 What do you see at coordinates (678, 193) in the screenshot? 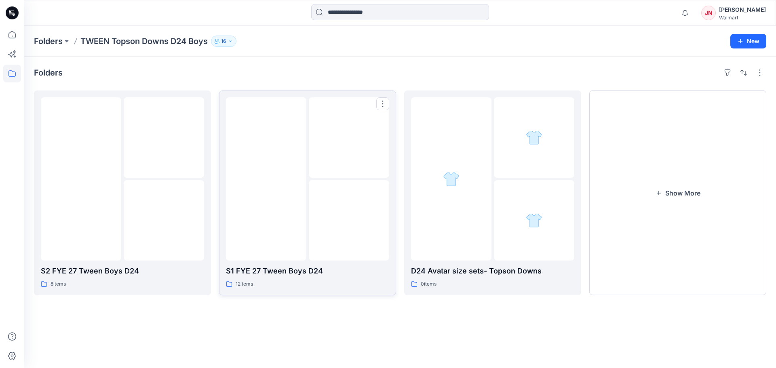
I see `button: Show More` at bounding box center [678, 193].